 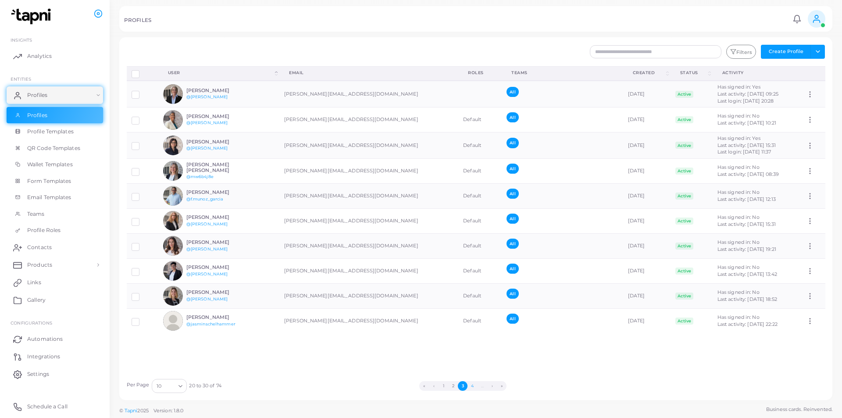 I want to click on span: Settings, so click(x=38, y=374).